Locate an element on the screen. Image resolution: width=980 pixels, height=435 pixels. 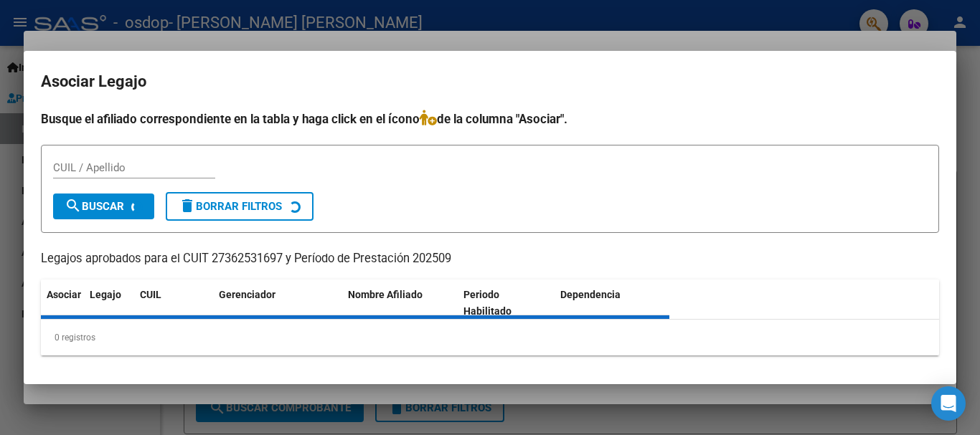
mat-icon: delete is located at coordinates (187, 206).